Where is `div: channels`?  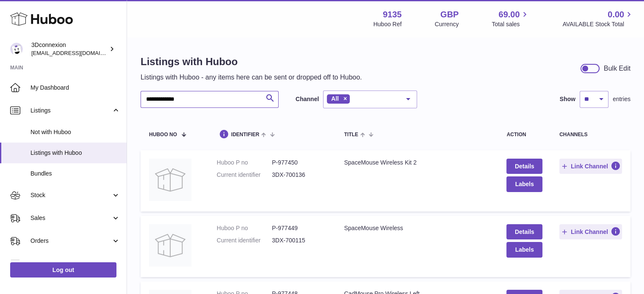
div: channels is located at coordinates (590, 134).